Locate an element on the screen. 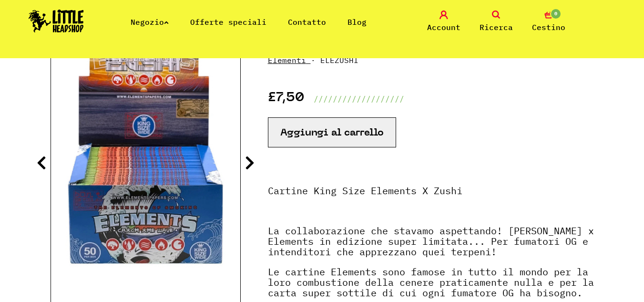 This screenshot has height=302, width=644. font: Cartine King Size Elements X Zushi is located at coordinates (365, 191).